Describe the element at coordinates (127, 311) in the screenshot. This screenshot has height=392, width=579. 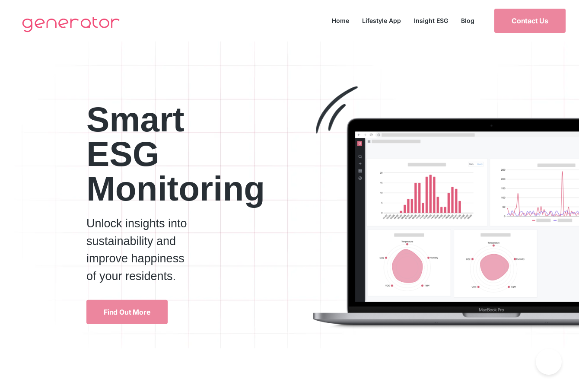
I see `span: Find Out More` at that location.